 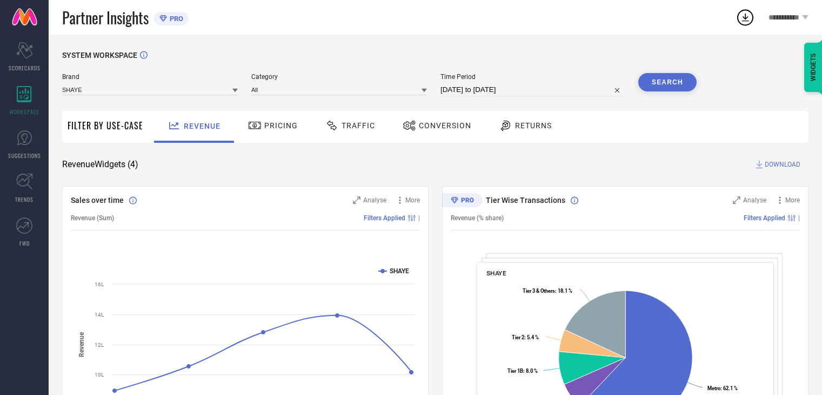 I want to click on tspan: Tier 3 & Others, so click(x=539, y=290).